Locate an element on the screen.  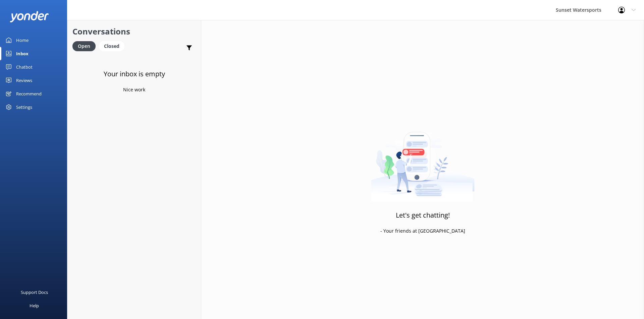
div: Open is located at coordinates (84, 46).